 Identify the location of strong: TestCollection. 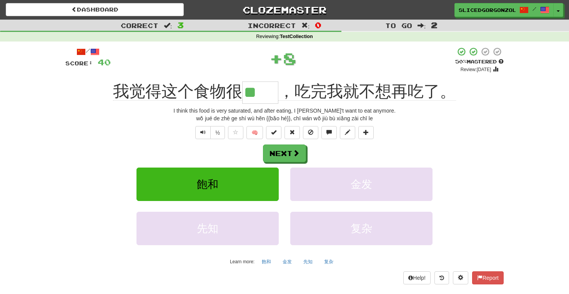
(296, 36).